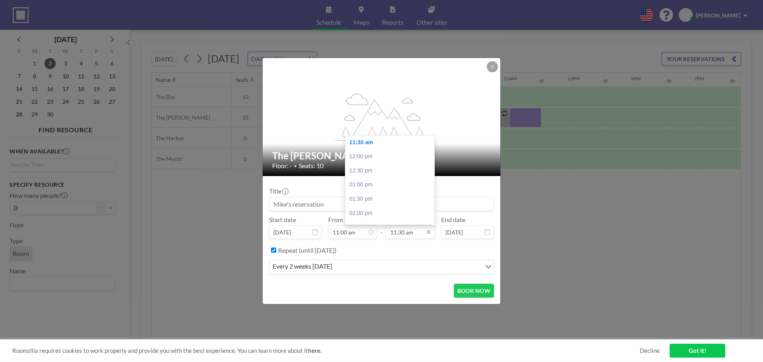  Describe the element at coordinates (392, 199) in the screenshot. I see `div: 01:30 pm` at that location.